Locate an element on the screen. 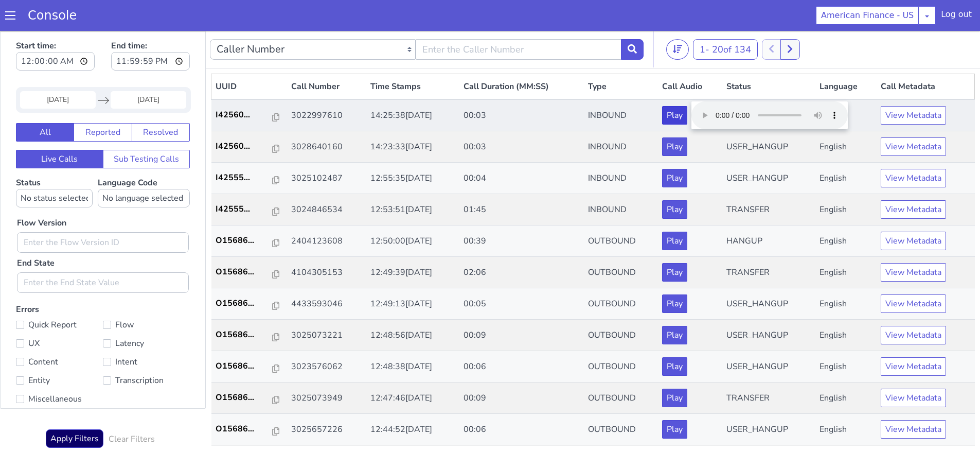  button: 1- 20of 134 is located at coordinates (725, 18).